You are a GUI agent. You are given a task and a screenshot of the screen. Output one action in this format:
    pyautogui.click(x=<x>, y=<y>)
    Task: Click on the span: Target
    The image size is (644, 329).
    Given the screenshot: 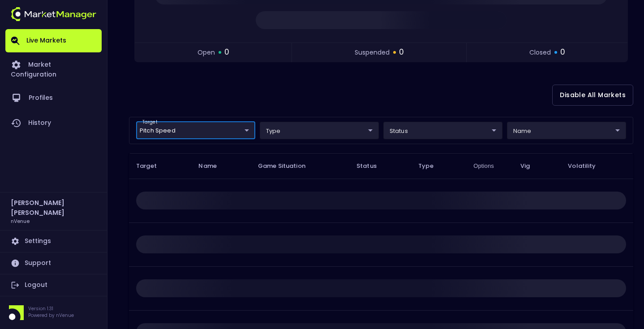 What is the action you would take?
    pyautogui.click(x=152, y=166)
    